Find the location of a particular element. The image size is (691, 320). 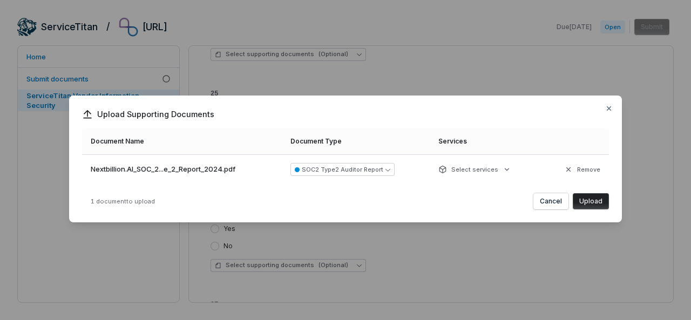

button: Remove is located at coordinates (582, 169).